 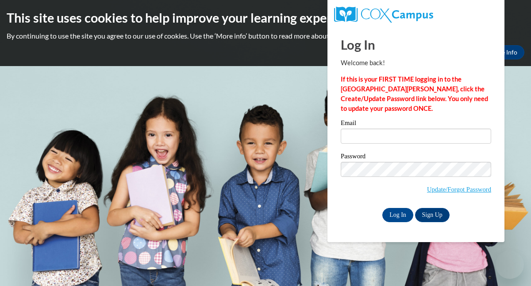 What do you see at coordinates (266, 18) in the screenshot?
I see `h2: This site uses cookies to help improve your learning experience.` at bounding box center [266, 18].